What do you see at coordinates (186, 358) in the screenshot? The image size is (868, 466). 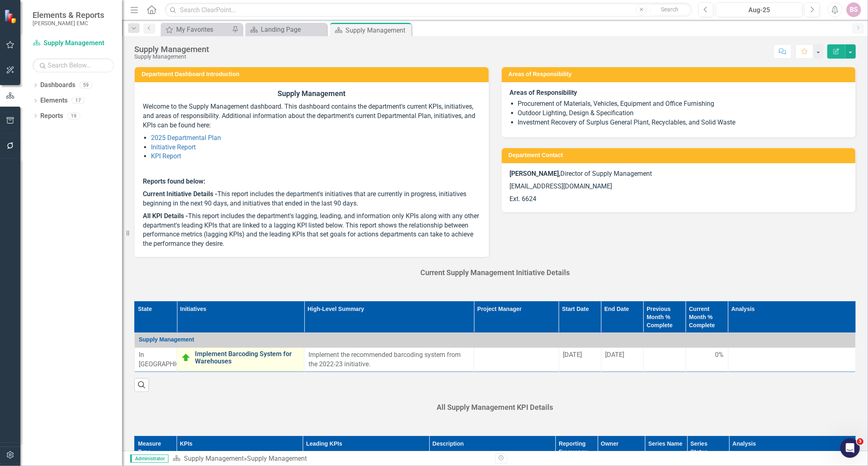 I see `img: At Target` at bounding box center [186, 358].